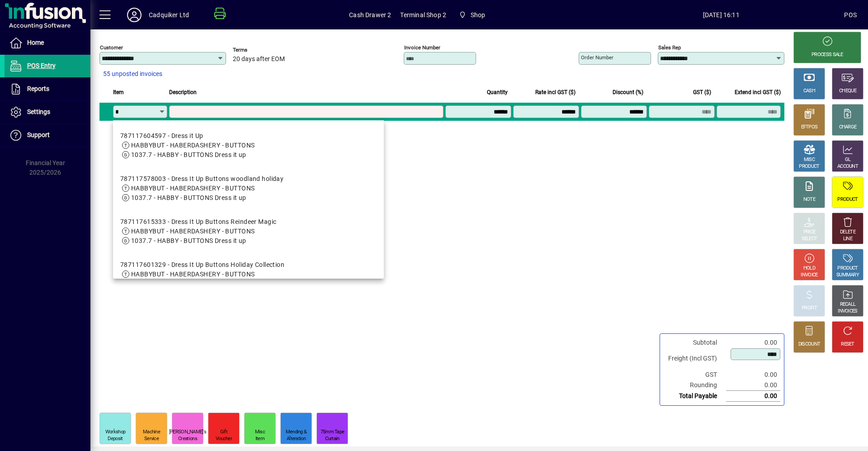  Describe the element at coordinates (259, 59) in the screenshot. I see `span: 20 days after EOM` at that location.